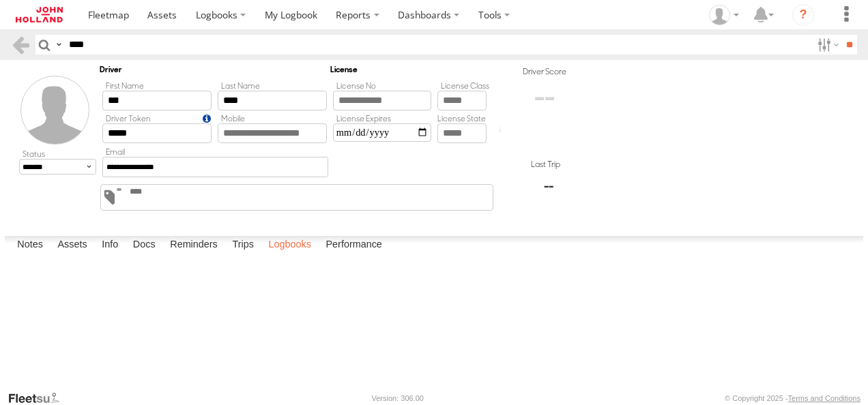  I want to click on div: © Copyright 2025 -, so click(792, 399).